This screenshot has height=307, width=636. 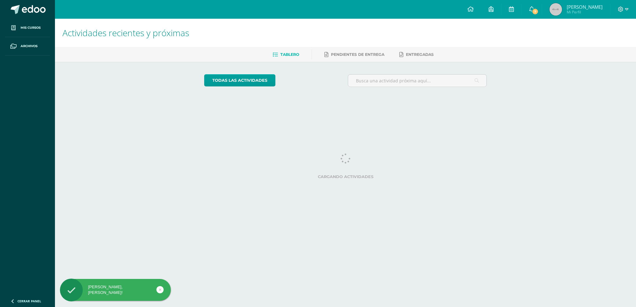 I want to click on span: Actividades recientes y próximas, so click(x=126, y=33).